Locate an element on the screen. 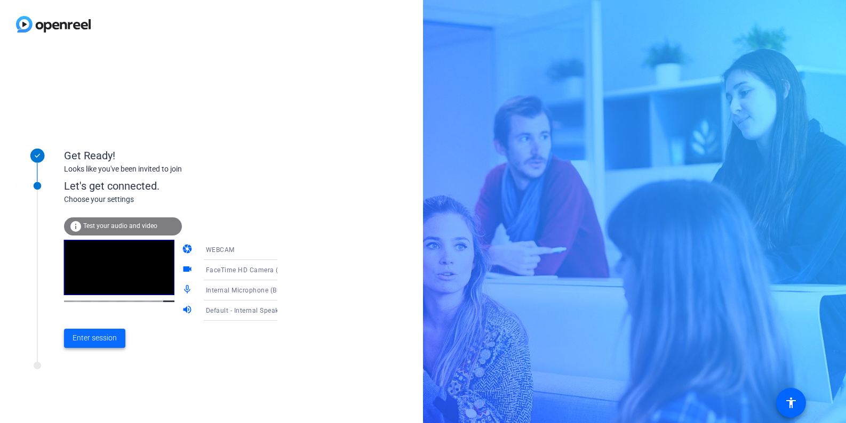  div: Get Ready! is located at coordinates (171, 156).